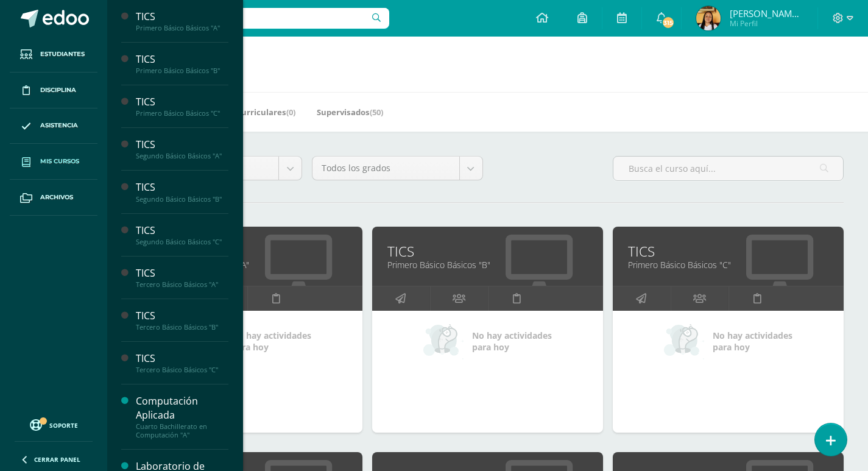  What do you see at coordinates (386, 168) in the screenshot?
I see `span: Todos los grados` at bounding box center [386, 168].